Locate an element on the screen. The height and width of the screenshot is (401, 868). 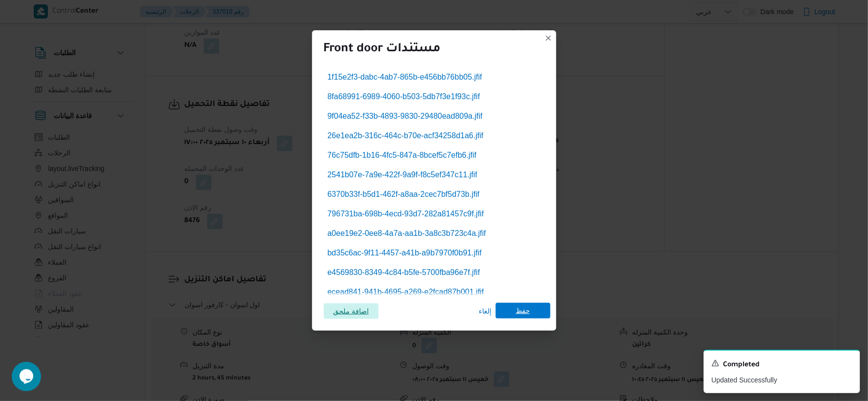
span: حفظ is located at coordinates (522, 311).